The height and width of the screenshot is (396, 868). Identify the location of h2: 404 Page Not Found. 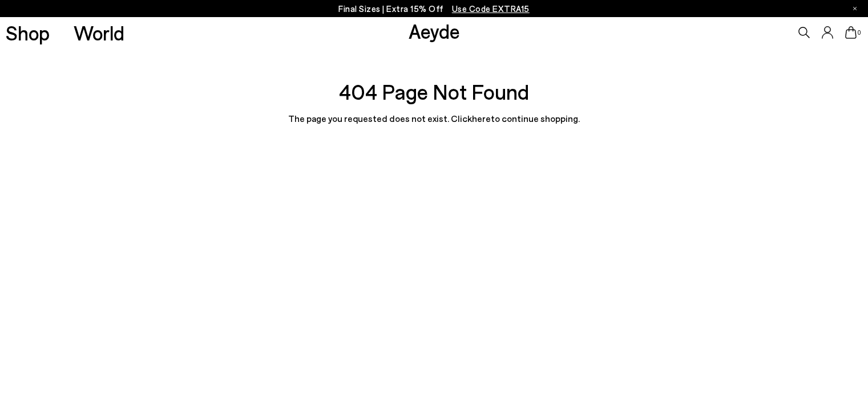
(434, 92).